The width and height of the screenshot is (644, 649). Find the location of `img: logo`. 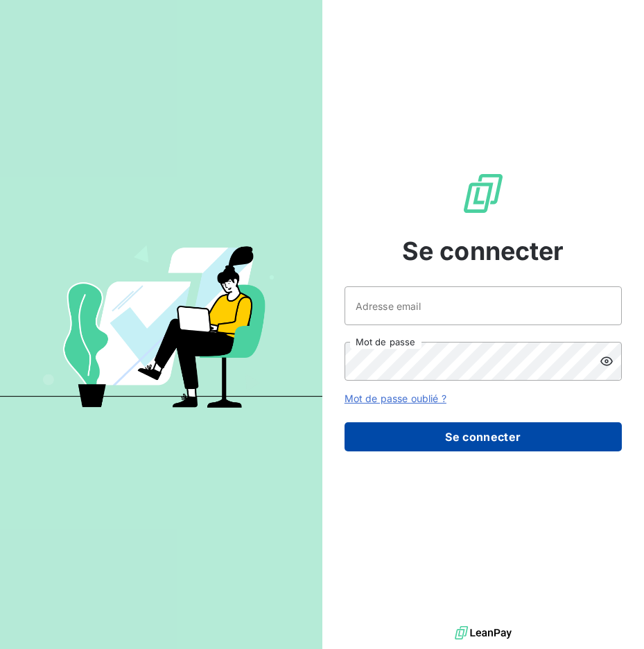

img: logo is located at coordinates (483, 633).